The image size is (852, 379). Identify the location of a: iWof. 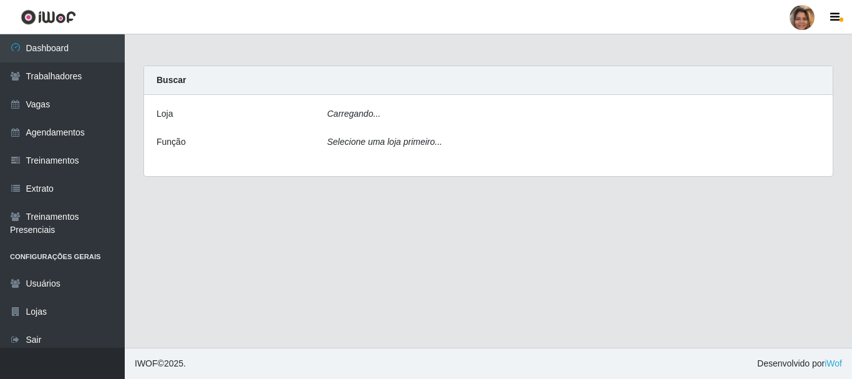
(833, 363).